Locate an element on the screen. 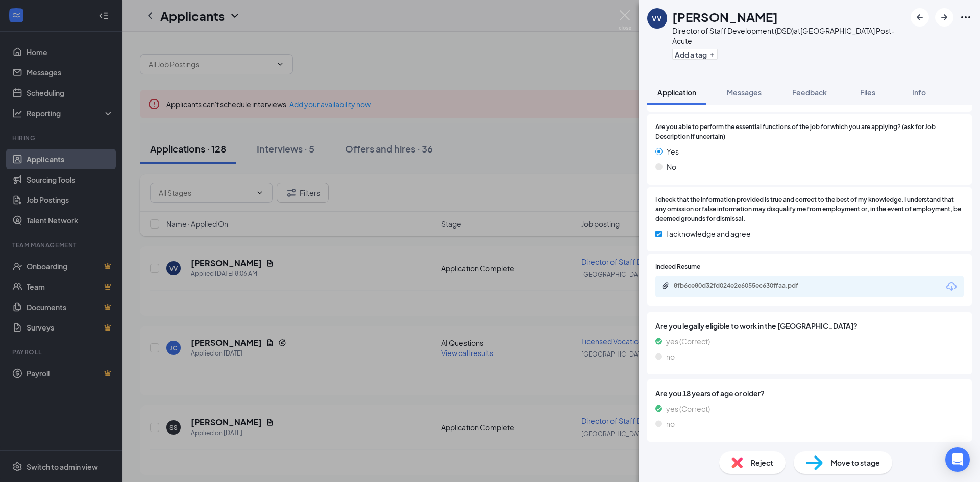 The image size is (980, 482). svg: Download is located at coordinates (952, 287).